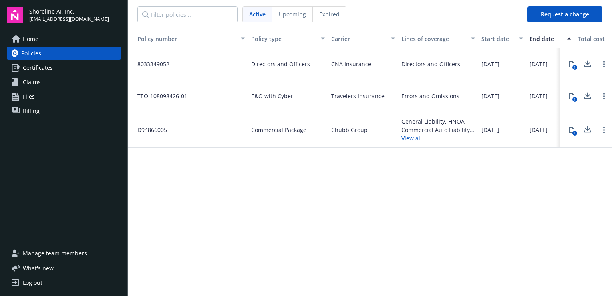 Image resolution: width=612 pixels, height=296 pixels. Describe the element at coordinates (498, 38) in the screenshot. I see `div: Start date` at that location.